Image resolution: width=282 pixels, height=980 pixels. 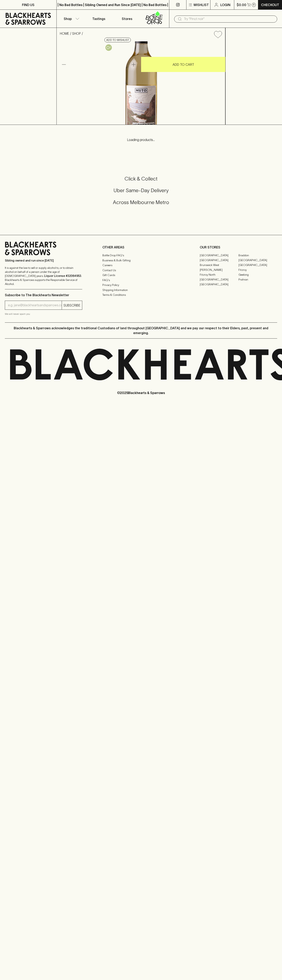 What do you see at coordinates (258, 279) in the screenshot?
I see `a: Prahran` at bounding box center [258, 279].